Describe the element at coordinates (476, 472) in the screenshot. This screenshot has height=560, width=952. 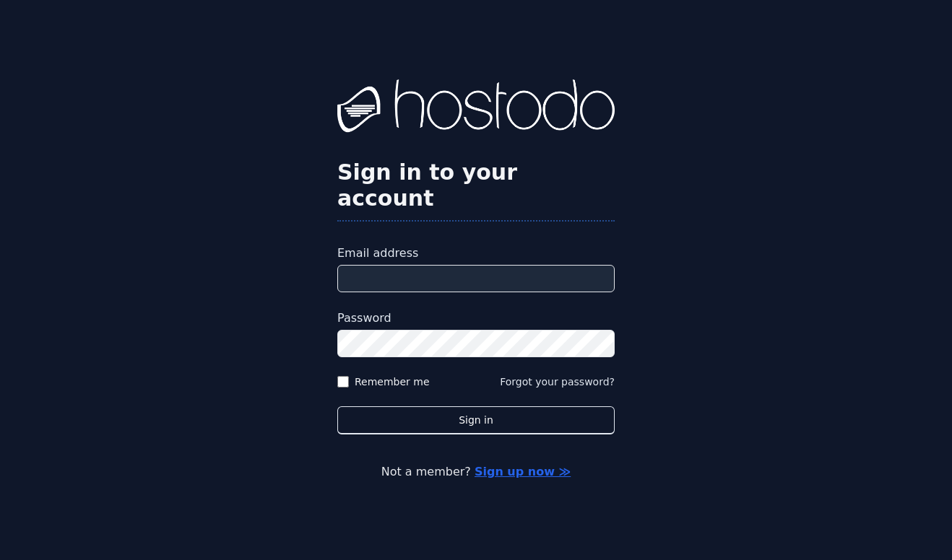
I see `p: Not a member?` at that location.